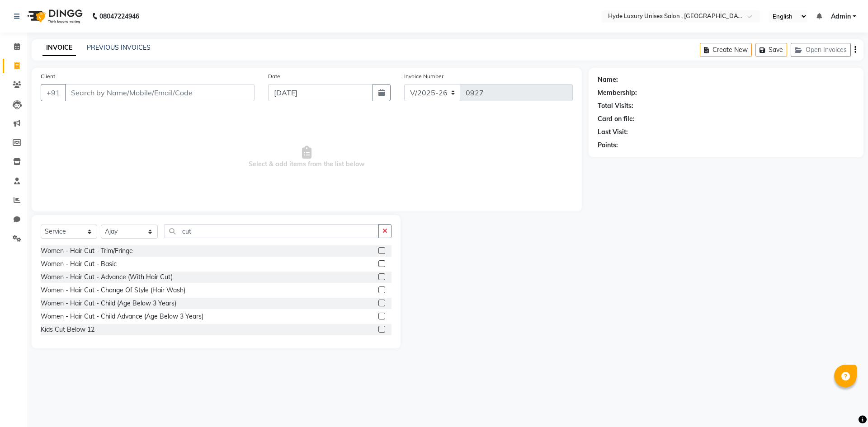 The height and width of the screenshot is (427, 868). What do you see at coordinates (160, 92) in the screenshot?
I see `input: Search by Name/Mobile/Email/Code` at bounding box center [160, 92].